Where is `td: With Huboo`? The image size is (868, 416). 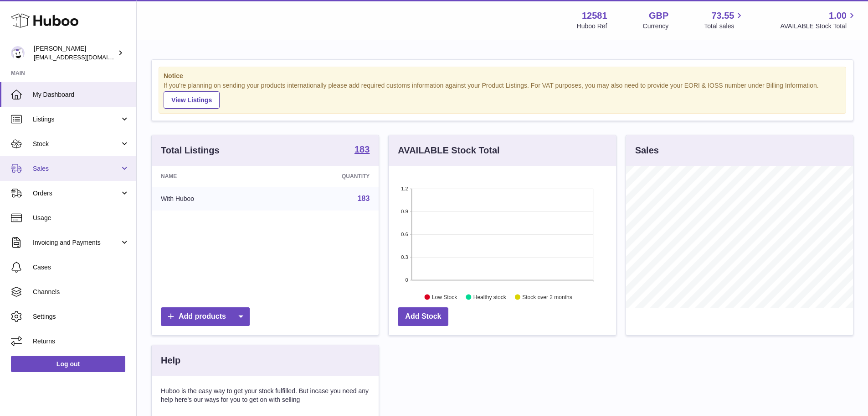
td: With Huboo is located at coordinates (212, 198).